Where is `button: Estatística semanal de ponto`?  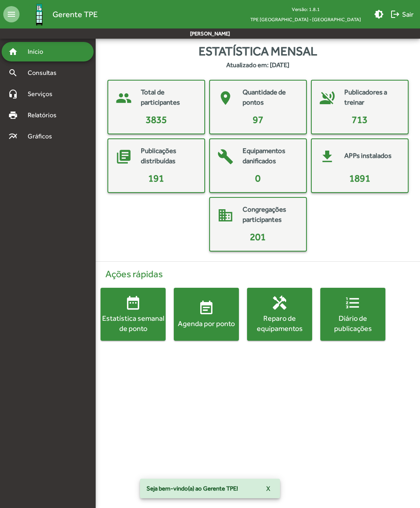
button: Estatística semanal de ponto is located at coordinates (133, 314).